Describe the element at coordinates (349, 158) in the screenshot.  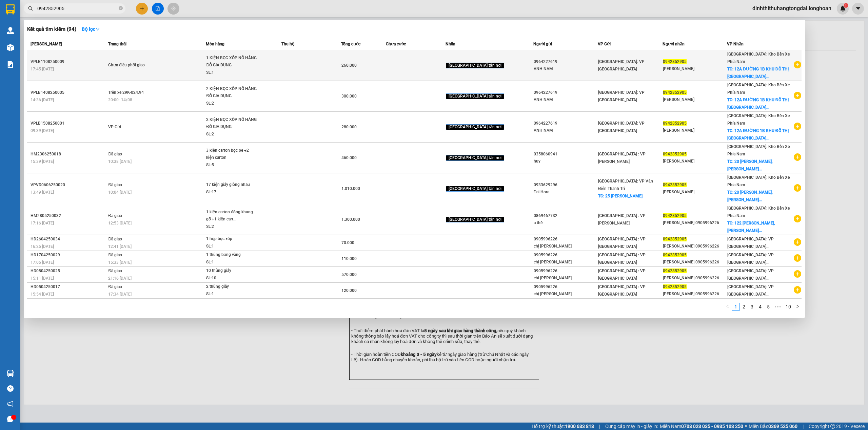
I see `span: 460.000` at that location.